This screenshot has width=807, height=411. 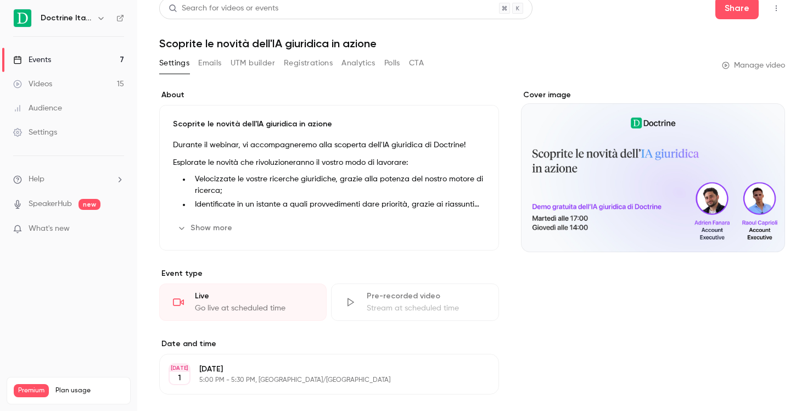 What do you see at coordinates (308, 63) in the screenshot?
I see `button: Registrations` at bounding box center [308, 63].